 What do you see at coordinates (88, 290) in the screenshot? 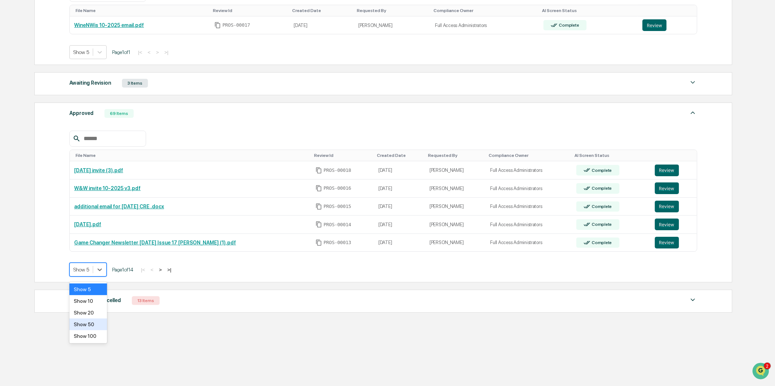
I see `div: Show 5` at bounding box center [88, 290].